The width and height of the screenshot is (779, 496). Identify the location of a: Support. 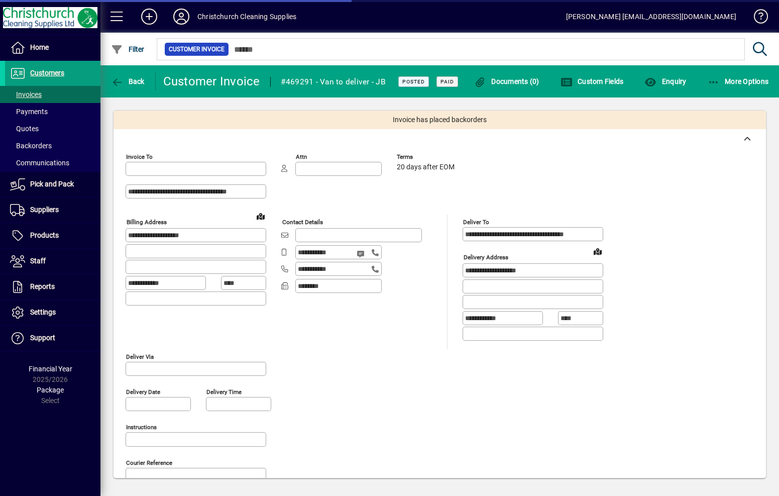
(53, 338).